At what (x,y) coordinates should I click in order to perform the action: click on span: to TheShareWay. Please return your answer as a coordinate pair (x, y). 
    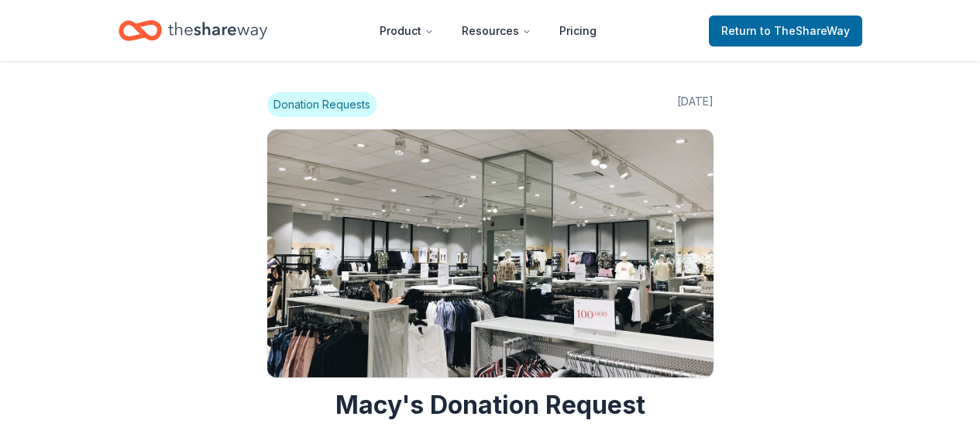
    Looking at the image, I should click on (805, 30).